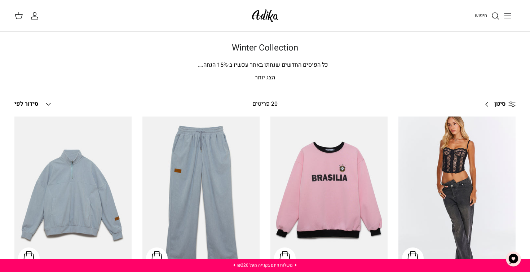 This screenshot has height=272, width=530. Describe the element at coordinates (36, 16) in the screenshot. I see `a: החשבון שלי` at that location.